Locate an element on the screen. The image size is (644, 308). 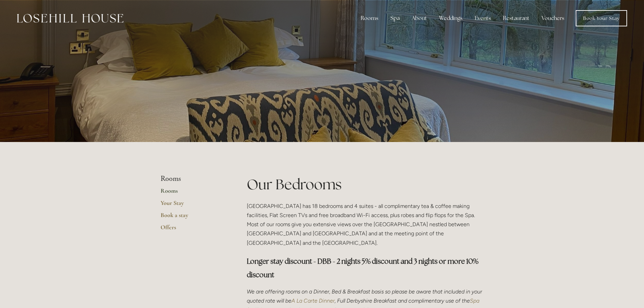
div: Events is located at coordinates (483, 18).